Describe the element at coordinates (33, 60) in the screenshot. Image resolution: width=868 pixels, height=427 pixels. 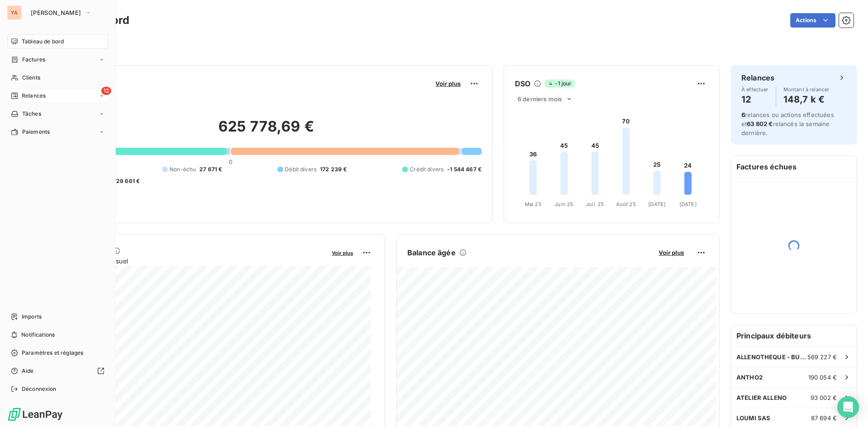
I see `span: Factures` at that location.